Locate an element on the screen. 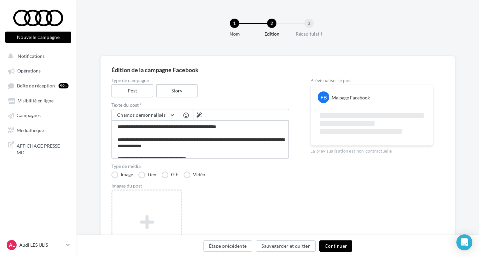 This screenshot has width=479, height=257. a: Campagnes is located at coordinates (38, 115).